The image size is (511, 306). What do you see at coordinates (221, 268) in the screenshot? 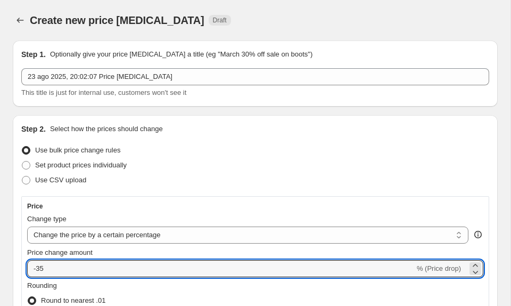
I see `input: -15` at bounding box center [221, 268].